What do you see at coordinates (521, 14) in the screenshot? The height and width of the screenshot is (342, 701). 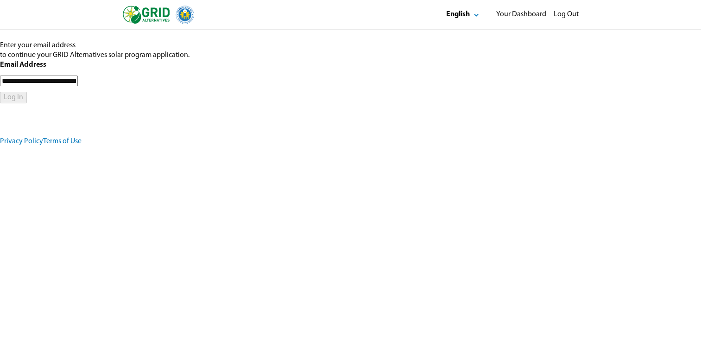 I see `div: Your Dashboard` at bounding box center [521, 14].